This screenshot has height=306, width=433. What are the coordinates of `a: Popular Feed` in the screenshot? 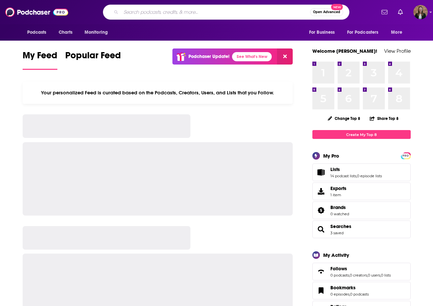 It's located at (93, 60).